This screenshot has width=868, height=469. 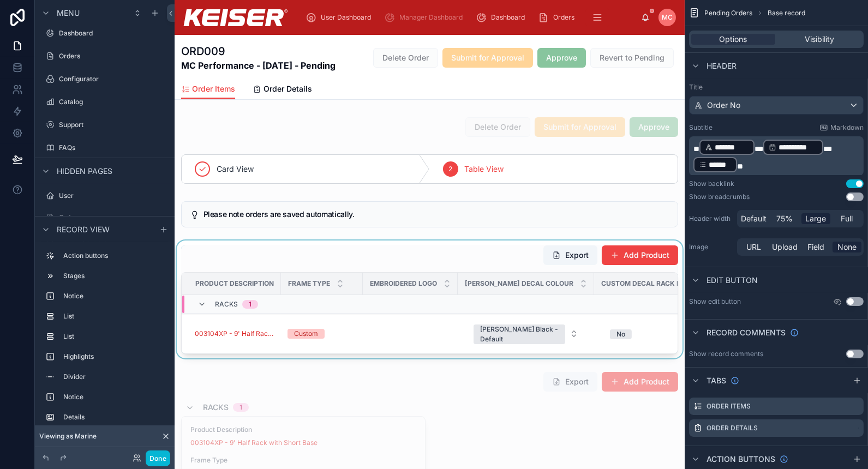 I want to click on label: Dashboard, so click(x=113, y=33).